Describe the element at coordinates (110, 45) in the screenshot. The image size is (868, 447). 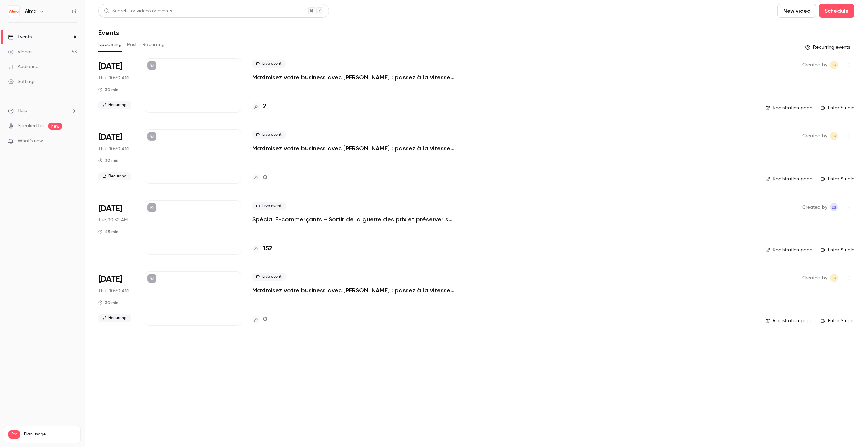
I see `button: Upcoming` at that location.